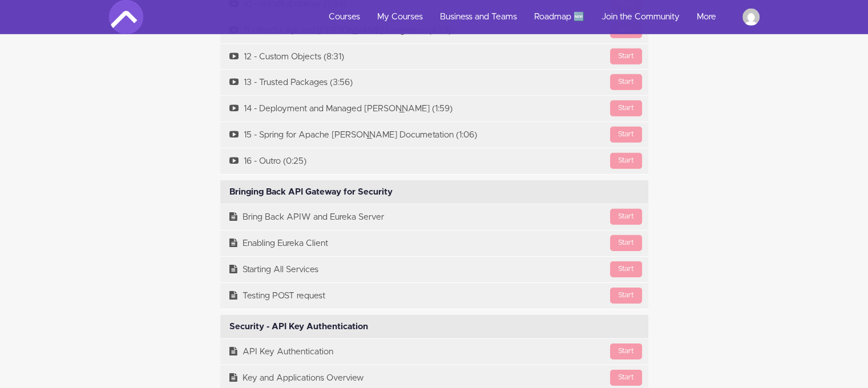  Describe the element at coordinates (434, 269) in the screenshot. I see `a: StartStarting All Services` at that location.